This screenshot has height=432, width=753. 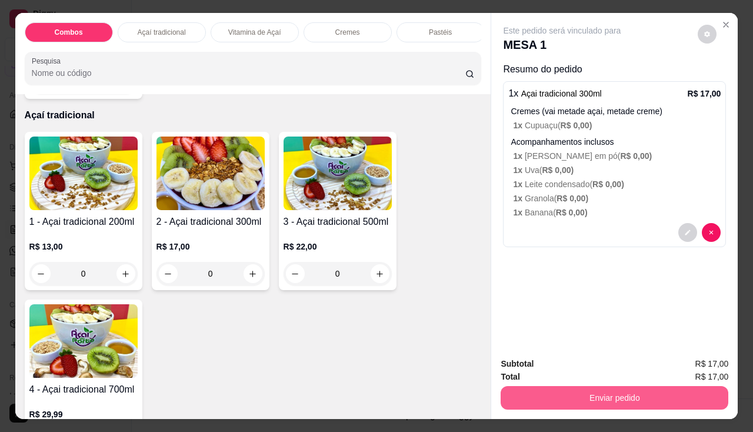 What do you see at coordinates (616, 198) in the screenshot?
I see `p: Granola (` at bounding box center [616, 198].